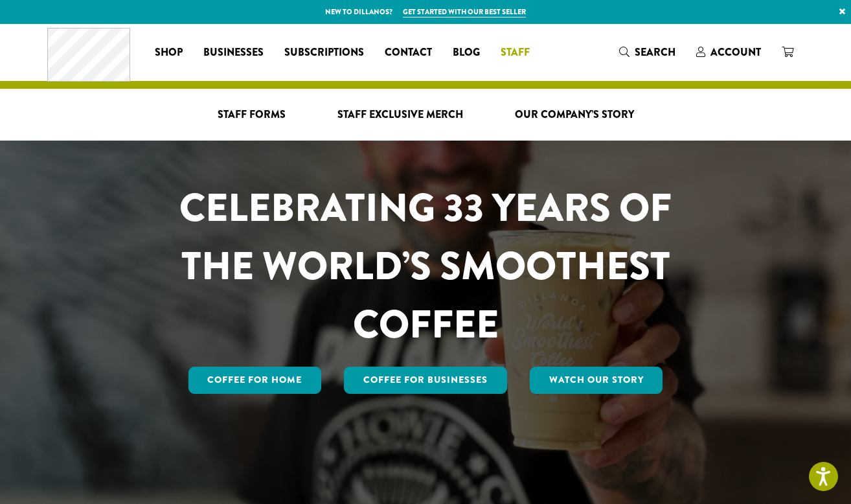 This screenshot has width=851, height=504. Describe the element at coordinates (256, 380) in the screenshot. I see `a: Coffee for Home` at that location.